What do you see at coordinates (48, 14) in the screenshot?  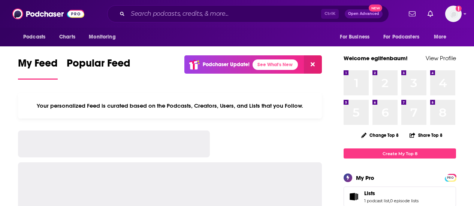 I see `img: Podchaser - Follow, Share and Rate Podcasts` at bounding box center [48, 14].